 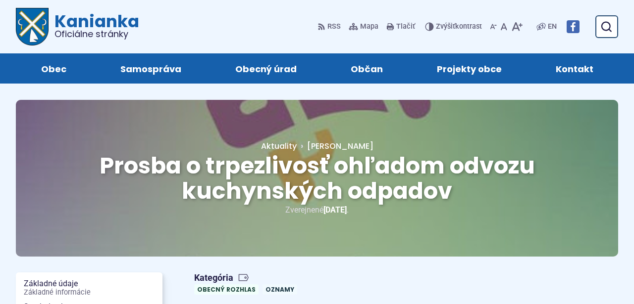 What do you see at coordinates (366, 68) in the screenshot?
I see `a: Občan` at bounding box center [366, 68].